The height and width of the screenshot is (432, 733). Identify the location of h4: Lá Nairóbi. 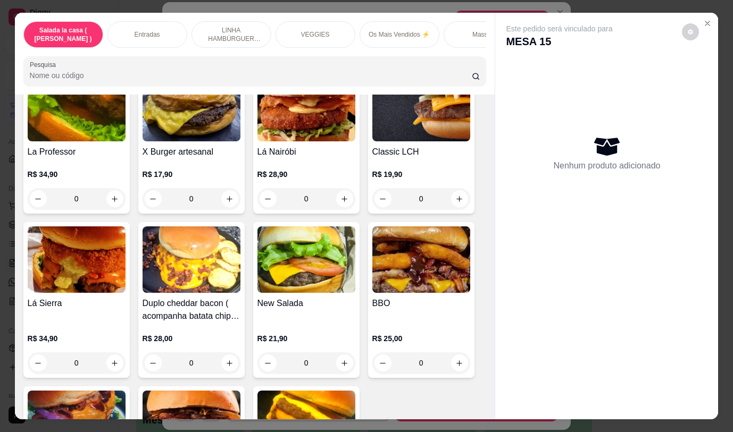
(306, 152).